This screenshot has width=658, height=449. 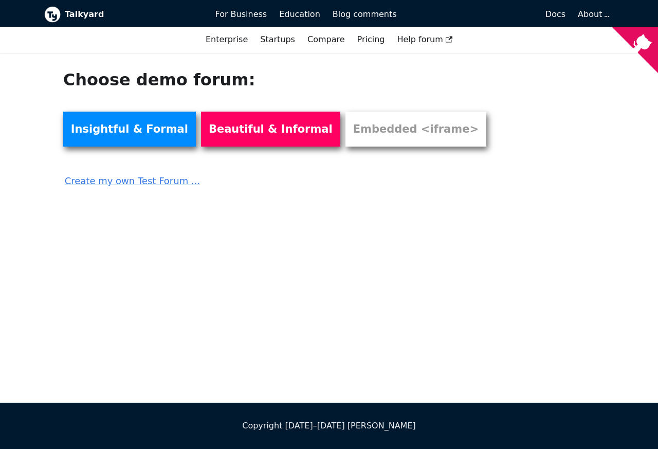 What do you see at coordinates (593, 14) in the screenshot?
I see `span: About` at bounding box center [593, 14].